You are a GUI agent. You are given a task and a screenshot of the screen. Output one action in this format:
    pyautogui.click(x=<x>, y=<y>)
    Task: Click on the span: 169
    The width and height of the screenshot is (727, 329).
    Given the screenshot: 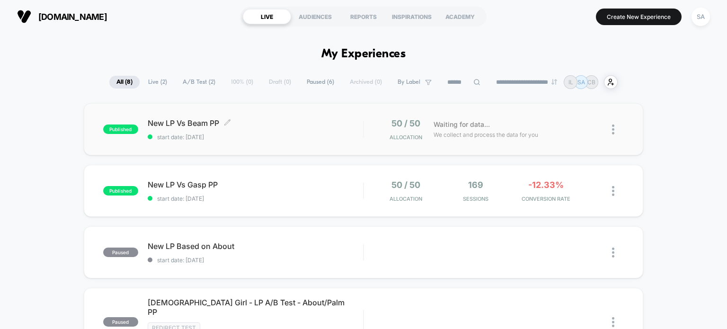 What is the action you would take?
    pyautogui.click(x=476, y=185)
    